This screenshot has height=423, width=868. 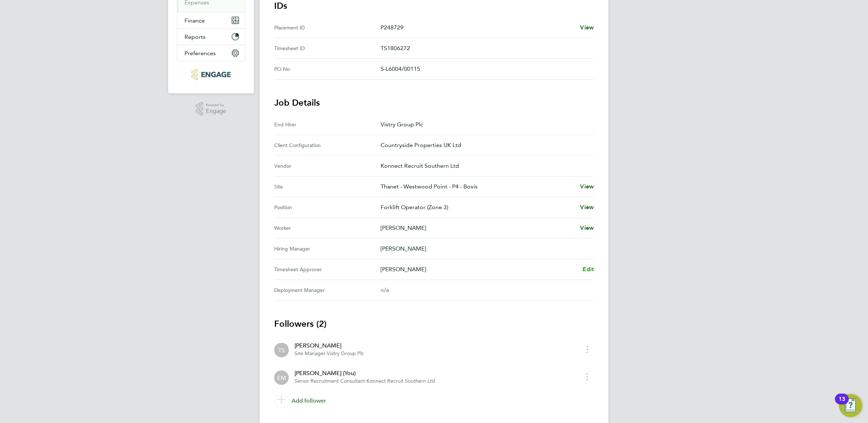 I want to click on div: Timesheet Approver, so click(x=327, y=269).